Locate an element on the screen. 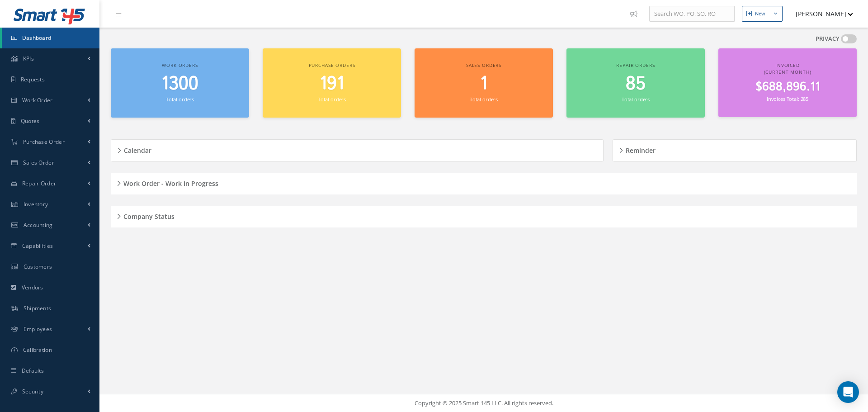  h5: Reminder is located at coordinates (639, 149).